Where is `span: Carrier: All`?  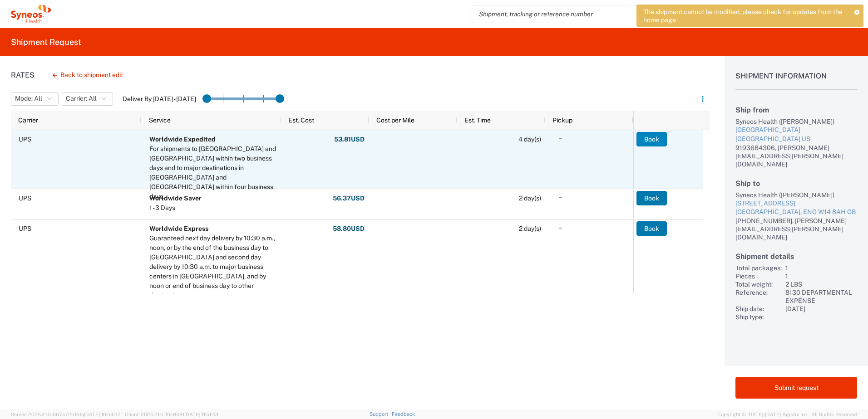
span: Carrier: All is located at coordinates (81, 99).